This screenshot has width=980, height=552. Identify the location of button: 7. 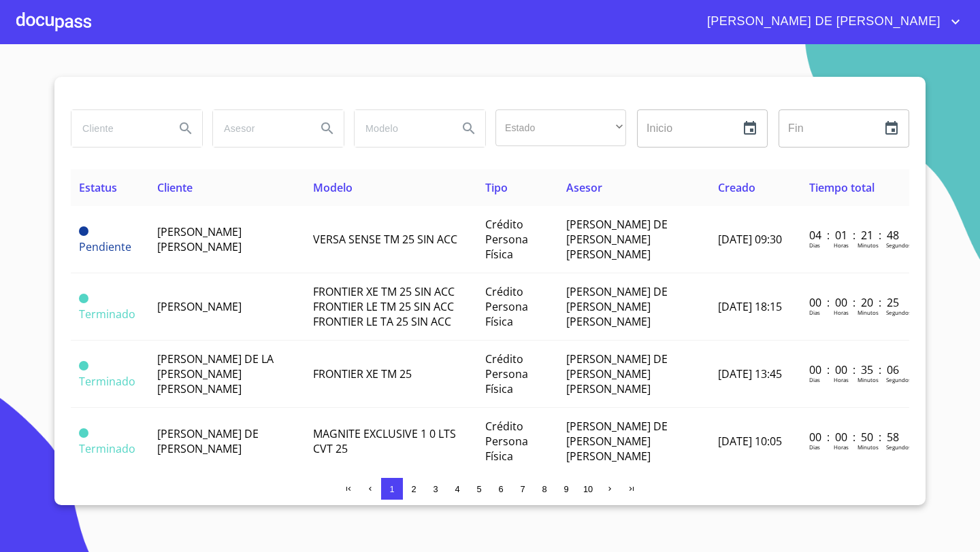
(522, 489).